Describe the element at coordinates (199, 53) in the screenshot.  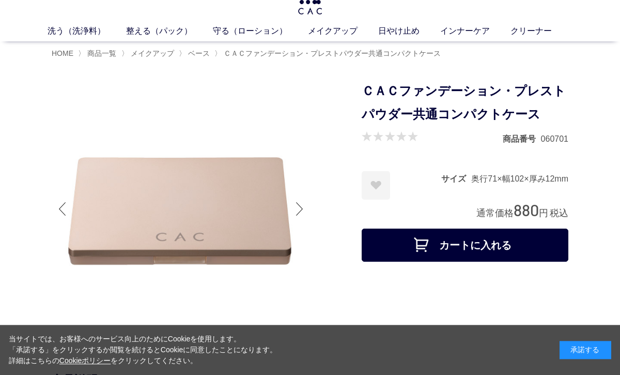
I see `span: ベース` at that location.